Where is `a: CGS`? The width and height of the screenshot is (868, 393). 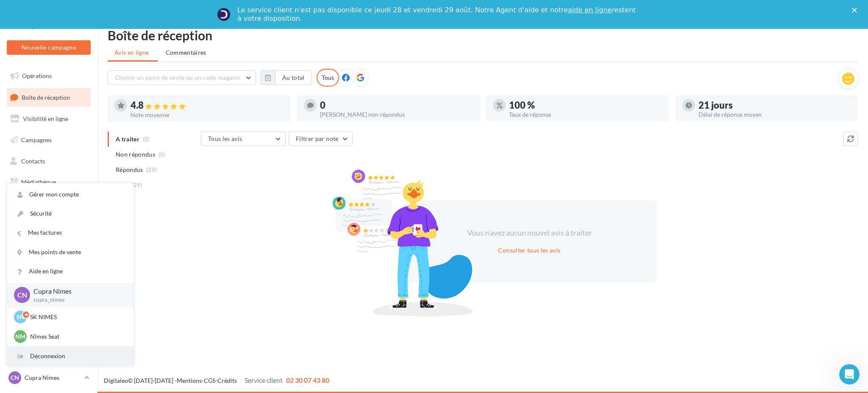
a: CGS is located at coordinates (210, 380).